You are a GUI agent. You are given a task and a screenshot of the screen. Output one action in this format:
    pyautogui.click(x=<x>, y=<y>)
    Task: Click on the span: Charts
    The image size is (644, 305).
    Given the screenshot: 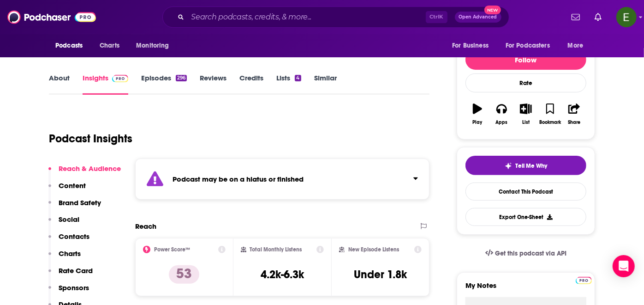 What is the action you would take?
    pyautogui.click(x=110, y=46)
    